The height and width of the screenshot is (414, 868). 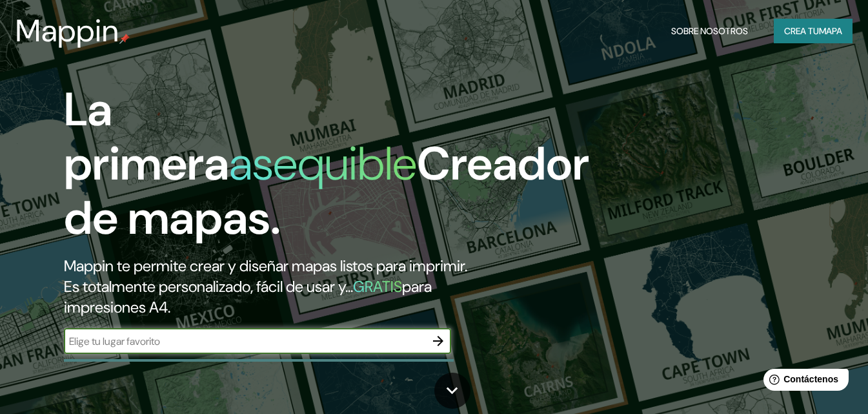 What do you see at coordinates (248, 296) in the screenshot?
I see `font: para impresiones A4.` at bounding box center [248, 296].